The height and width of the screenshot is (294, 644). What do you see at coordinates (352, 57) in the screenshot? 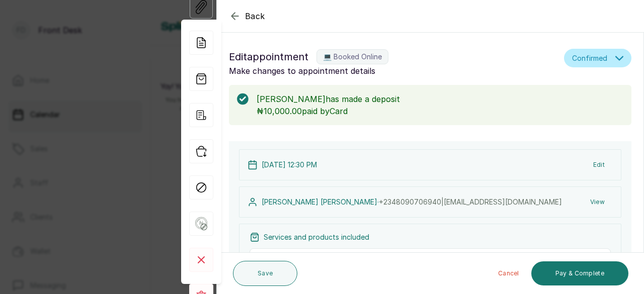
I see `label: 💻 Booked Online` at bounding box center [352, 57].